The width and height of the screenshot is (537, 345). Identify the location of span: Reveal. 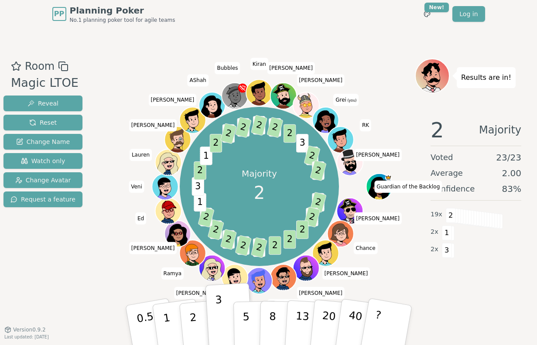
(43, 103).